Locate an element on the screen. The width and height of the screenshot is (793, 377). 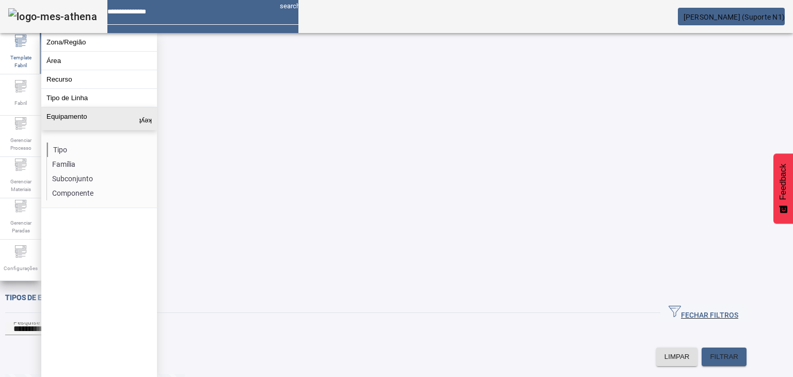
span: Configurações is located at coordinates (21, 268).